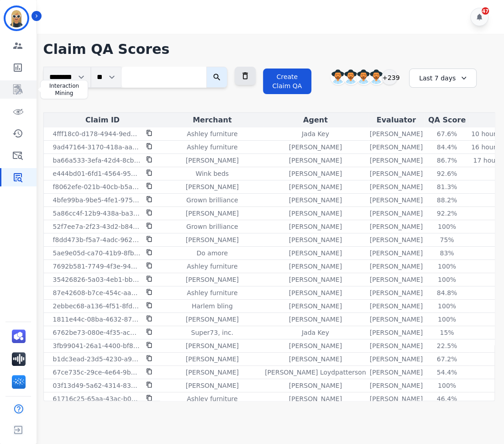 This screenshot has width=504, height=444. What do you see at coordinates (212, 120) in the screenshot?
I see `div: Merchant` at bounding box center [212, 120].